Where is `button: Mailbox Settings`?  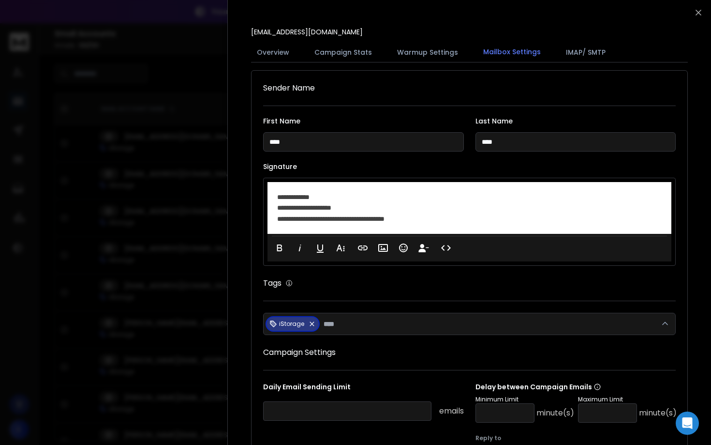
button: Mailbox Settings is located at coordinates (512, 52).